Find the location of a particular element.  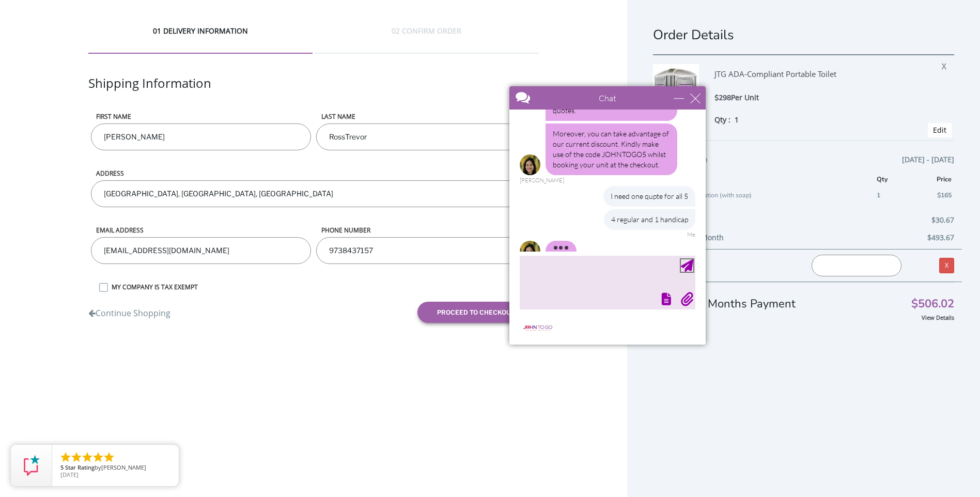

span: by is located at coordinates (116, 468).